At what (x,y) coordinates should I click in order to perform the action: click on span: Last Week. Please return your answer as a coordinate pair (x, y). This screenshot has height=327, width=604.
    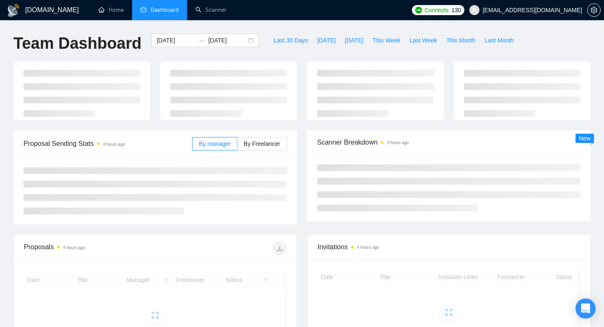
    Looking at the image, I should click on (423, 40).